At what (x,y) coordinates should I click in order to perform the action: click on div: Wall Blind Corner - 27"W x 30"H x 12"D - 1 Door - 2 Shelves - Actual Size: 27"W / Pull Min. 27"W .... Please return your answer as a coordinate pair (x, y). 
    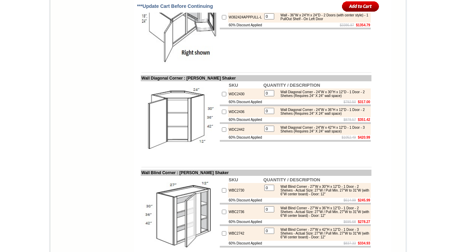
    Looking at the image, I should click on (323, 191).